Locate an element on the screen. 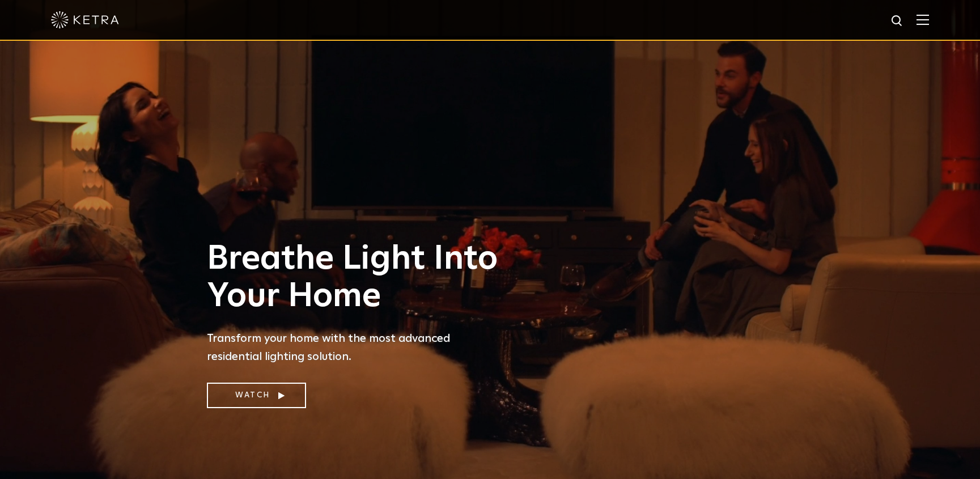 The image size is (980, 479). a: Watch is located at coordinates (257, 396).